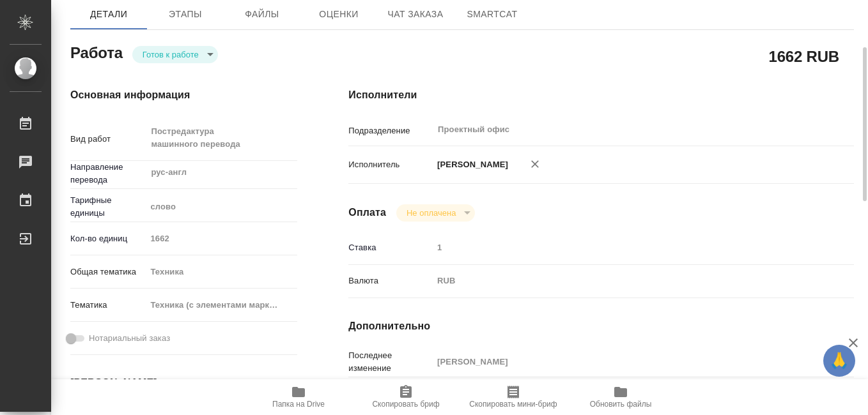  I want to click on p: Общая тематика, so click(108, 272).